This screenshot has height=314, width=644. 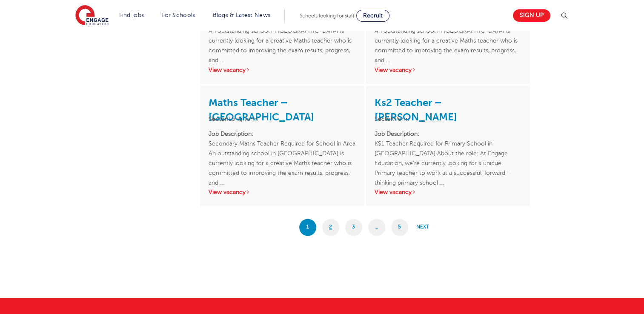 I want to click on span: Schools looking for staff, so click(x=327, y=16).